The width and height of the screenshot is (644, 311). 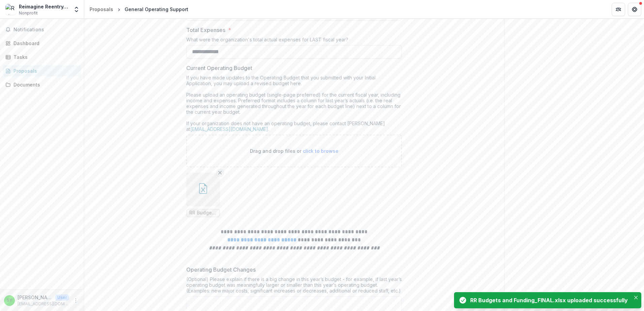 I want to click on span: Notifications, so click(x=46, y=30).